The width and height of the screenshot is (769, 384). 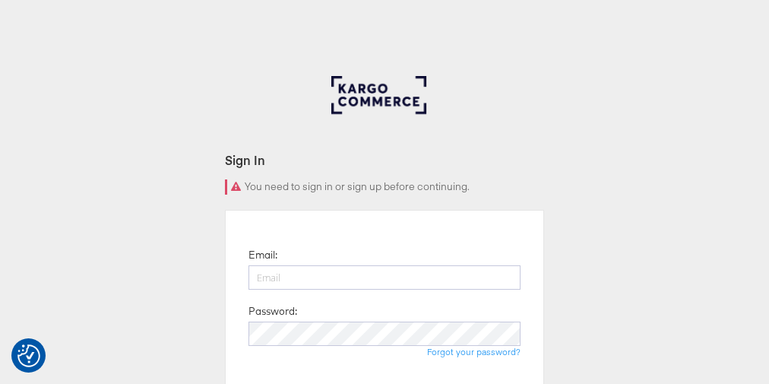 I want to click on label: Password:, so click(x=273, y=311).